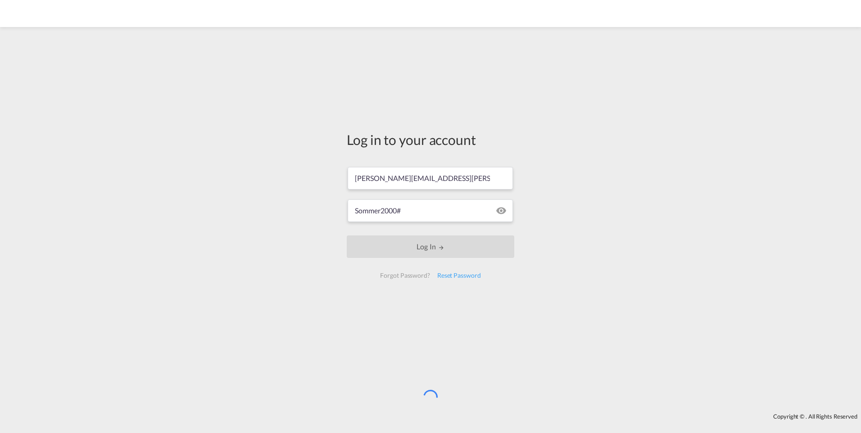 The width and height of the screenshot is (861, 433). Describe the element at coordinates (430, 140) in the screenshot. I see `div: Log in to your account` at that location.